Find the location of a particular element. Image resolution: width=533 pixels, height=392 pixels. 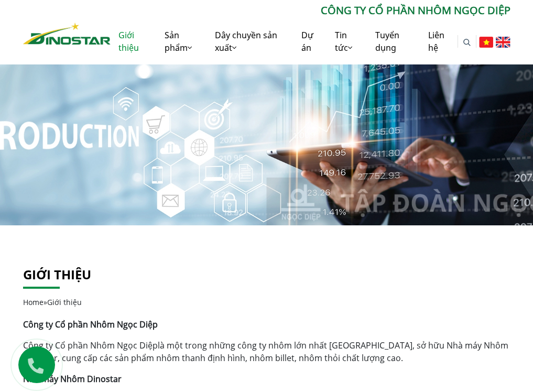

a: Dây chuyền sản xuất is located at coordinates (250, 41).